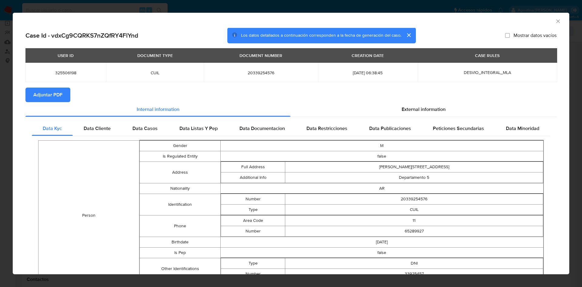 The image size is (582, 287). I want to click on span: Data Listas Y Pep, so click(199, 128).